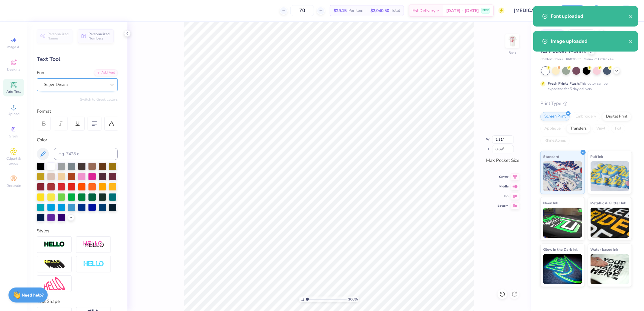  I want to click on span: Minimum Order: 24 +, so click(599, 59).